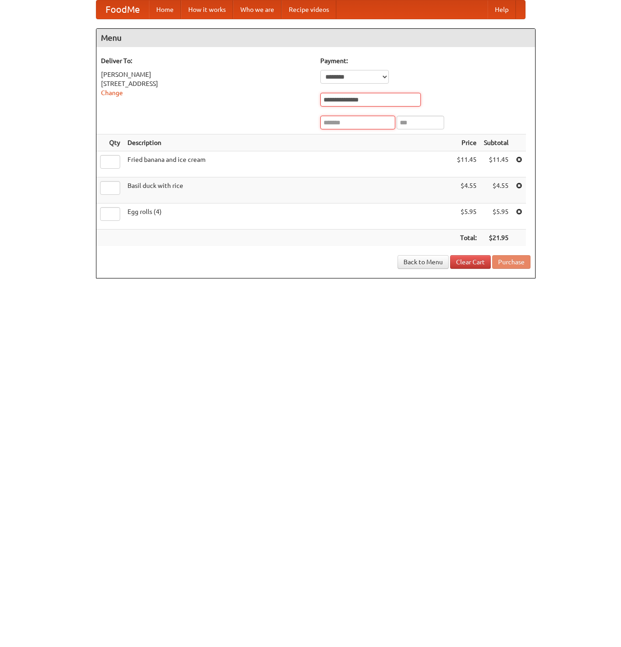 The image size is (621, 647). I want to click on th: Qty, so click(110, 143).